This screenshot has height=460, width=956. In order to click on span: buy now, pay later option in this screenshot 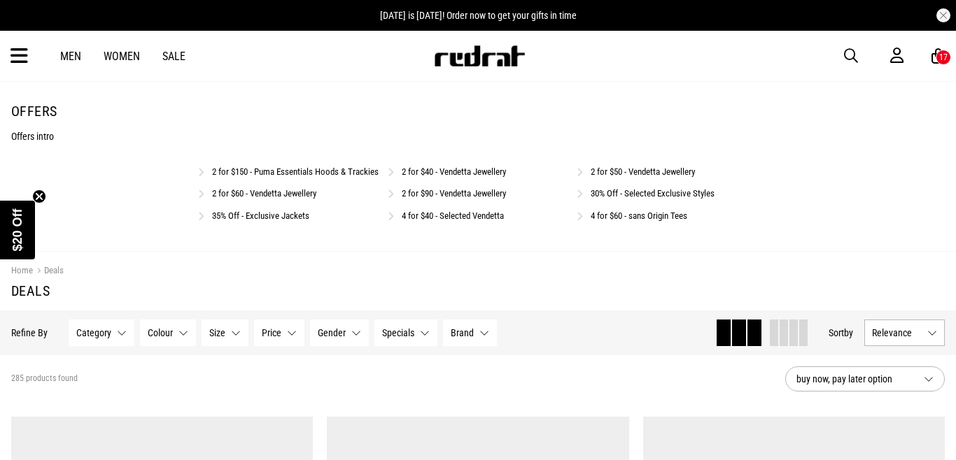, I will do `click(854, 379)`.